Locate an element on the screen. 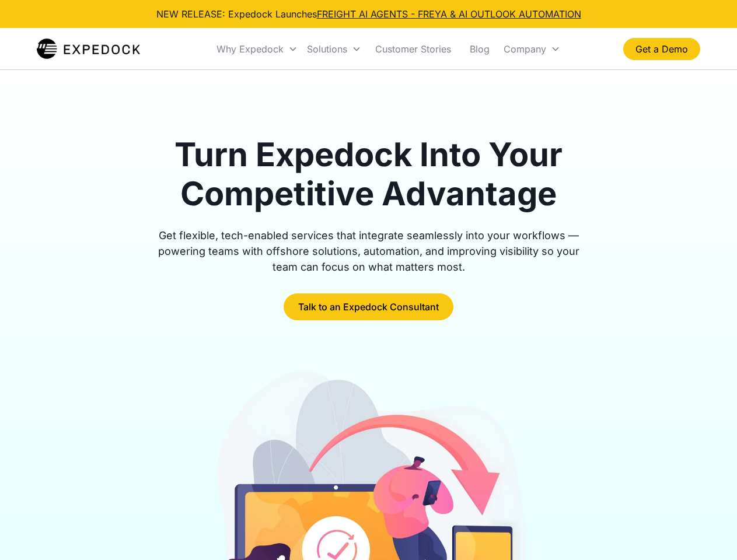  h1: Turn Expedock Into Your Competitive Advantage is located at coordinates (369, 174).